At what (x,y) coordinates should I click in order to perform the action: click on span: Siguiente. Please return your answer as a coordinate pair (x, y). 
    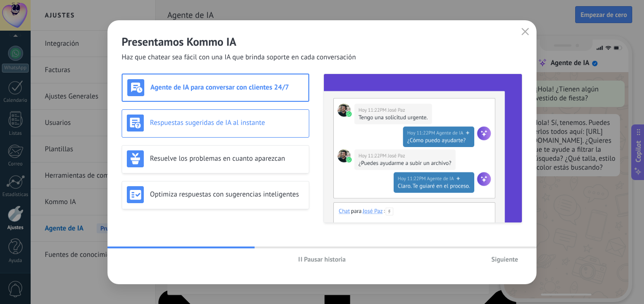
    Looking at the image, I should click on (505, 259).